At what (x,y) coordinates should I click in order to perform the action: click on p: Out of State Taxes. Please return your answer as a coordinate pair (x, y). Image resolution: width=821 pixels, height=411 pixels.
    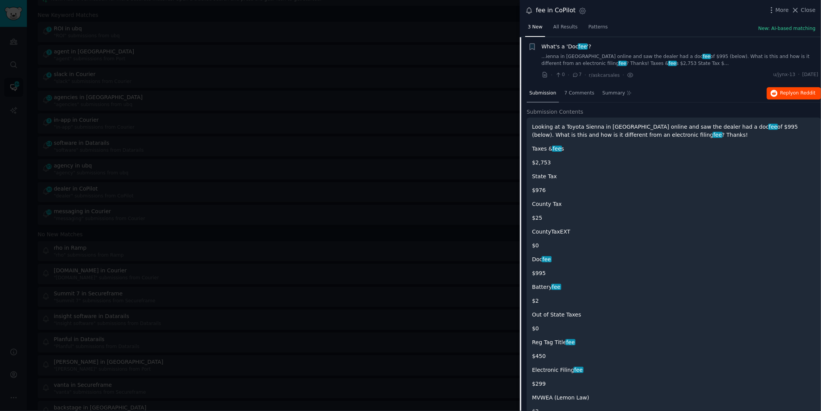
    Looking at the image, I should click on (674, 315).